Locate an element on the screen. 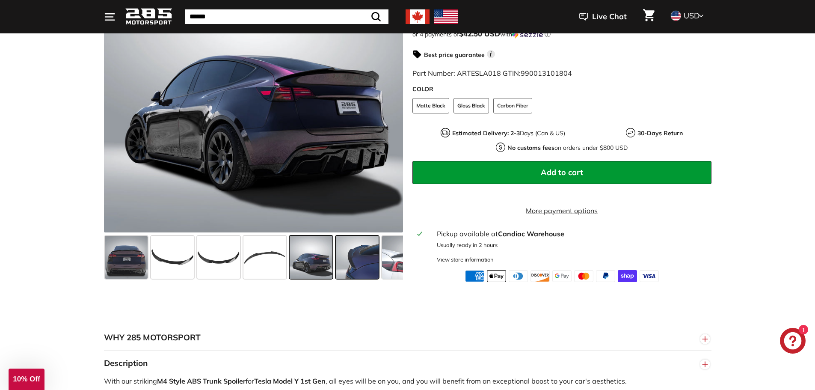 This screenshot has width=815, height=390. img: paypal is located at coordinates (605, 276).